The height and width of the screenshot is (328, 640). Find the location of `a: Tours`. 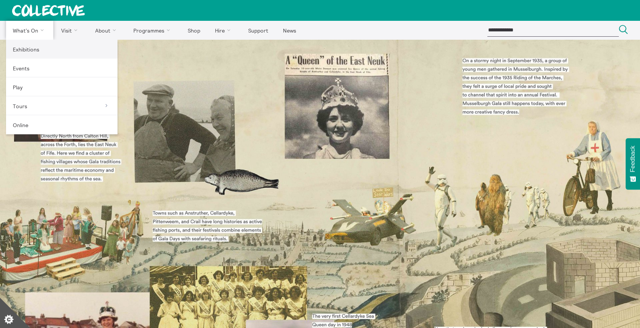

a: Tours is located at coordinates (62, 106).